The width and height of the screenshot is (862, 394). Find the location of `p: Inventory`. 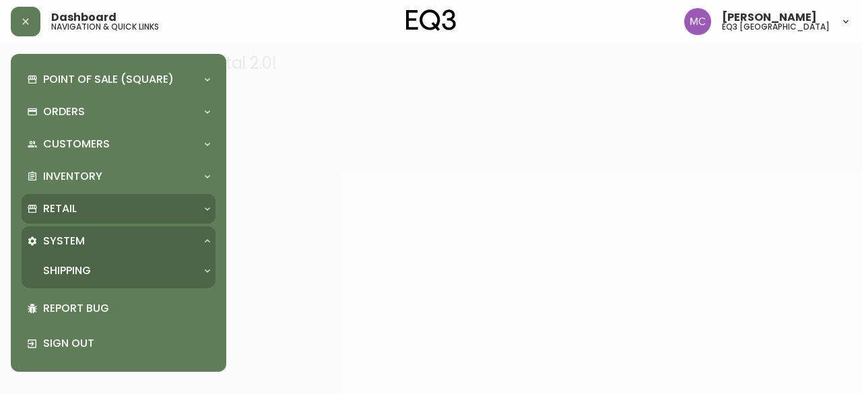

p: Inventory is located at coordinates (73, 176).